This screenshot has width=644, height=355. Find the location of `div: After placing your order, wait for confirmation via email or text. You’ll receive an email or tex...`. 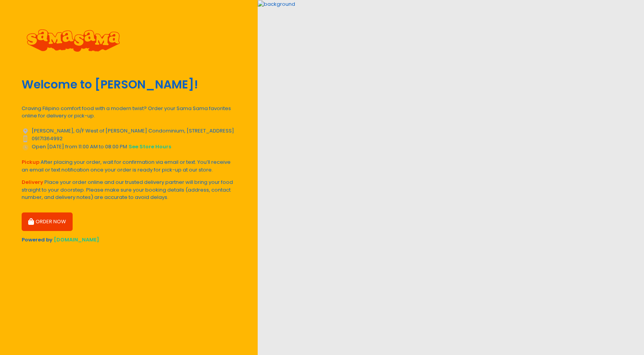

div: After placing your order, wait for confirmation via email or text. You’ll receive an email or tex... is located at coordinates (129, 166).